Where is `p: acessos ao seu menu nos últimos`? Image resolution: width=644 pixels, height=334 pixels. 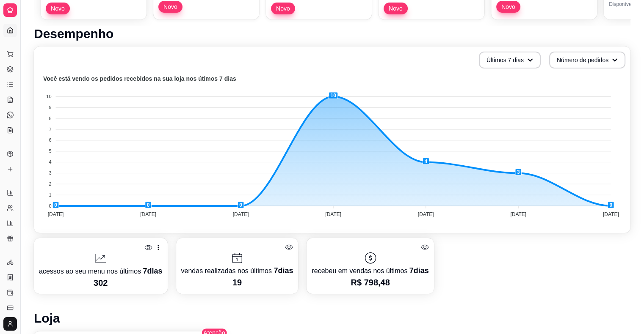 p: acessos ao seu menu nos últimos is located at coordinates (101, 271).